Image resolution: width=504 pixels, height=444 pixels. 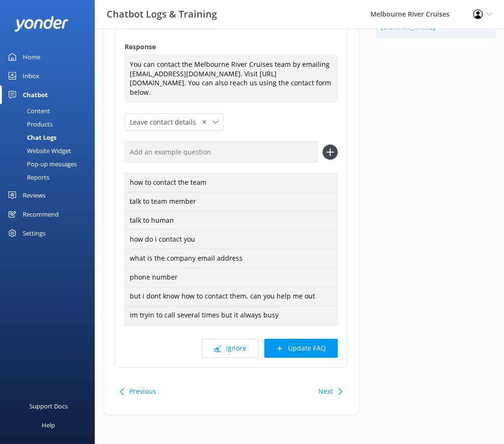 What do you see at coordinates (231, 297) in the screenshot?
I see `div: but i dont know how to contact them, can you help me out` at bounding box center [231, 297].